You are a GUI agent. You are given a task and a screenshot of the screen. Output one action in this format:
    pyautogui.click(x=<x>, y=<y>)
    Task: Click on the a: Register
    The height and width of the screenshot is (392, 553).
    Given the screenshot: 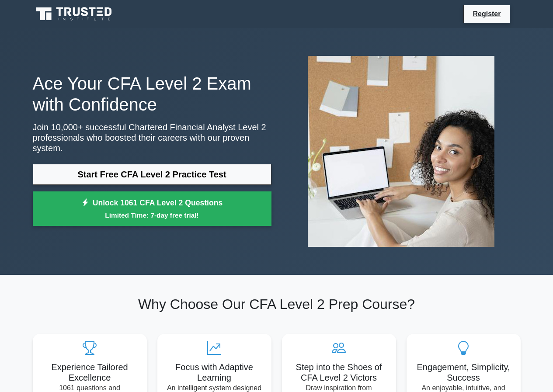 What is the action you would take?
    pyautogui.click(x=487, y=13)
    